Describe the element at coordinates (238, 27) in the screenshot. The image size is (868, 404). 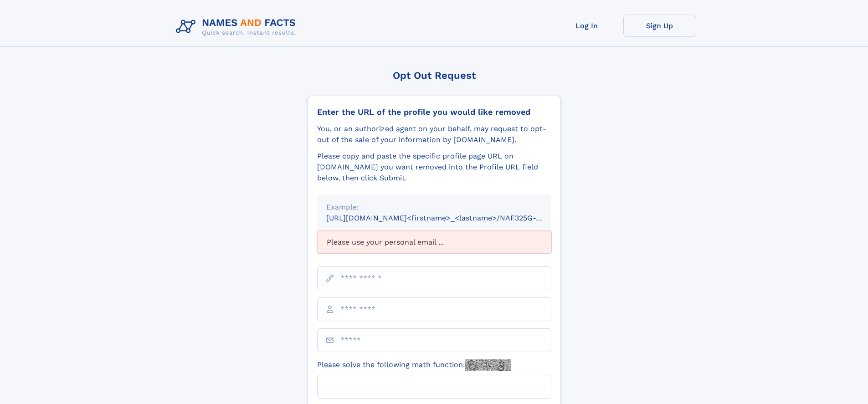
I see `img: Logo Names and Facts` at that location.